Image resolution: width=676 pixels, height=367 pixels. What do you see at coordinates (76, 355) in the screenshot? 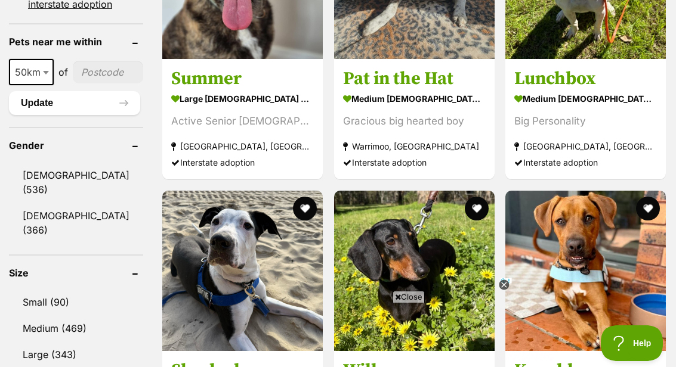
I see `a: Large (343)` at bounding box center [76, 355].